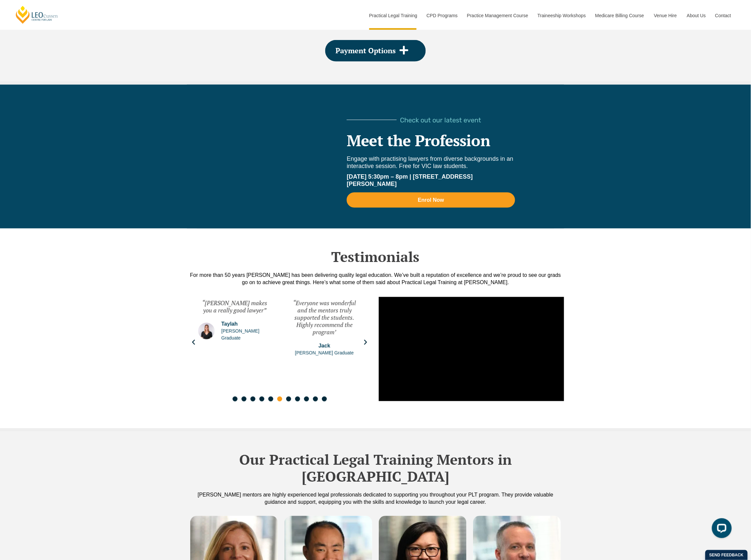  Describe the element at coordinates (194, 342) in the screenshot. I see `div: Previous slide` at that location.